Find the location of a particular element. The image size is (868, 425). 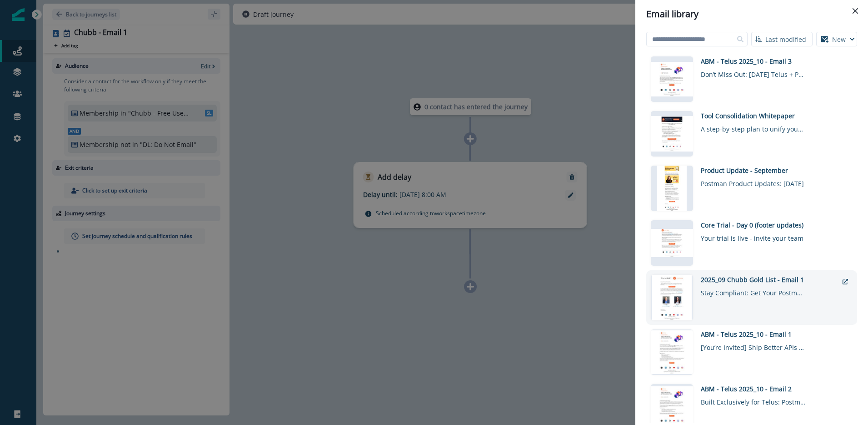

div: ABM - Telus 2025_10 - Email 2 is located at coordinates (775, 388).